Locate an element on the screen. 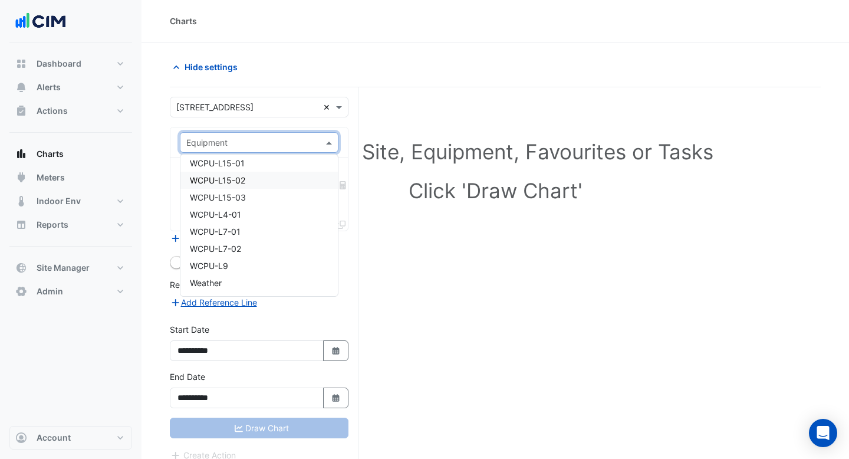 The image size is (849, 459). button: Hide settings is located at coordinates (207, 67).